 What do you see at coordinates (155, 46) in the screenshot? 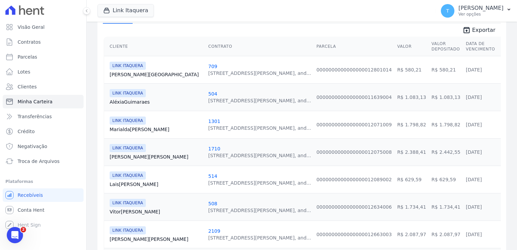
I see `th: Cliente` at bounding box center [155, 46].